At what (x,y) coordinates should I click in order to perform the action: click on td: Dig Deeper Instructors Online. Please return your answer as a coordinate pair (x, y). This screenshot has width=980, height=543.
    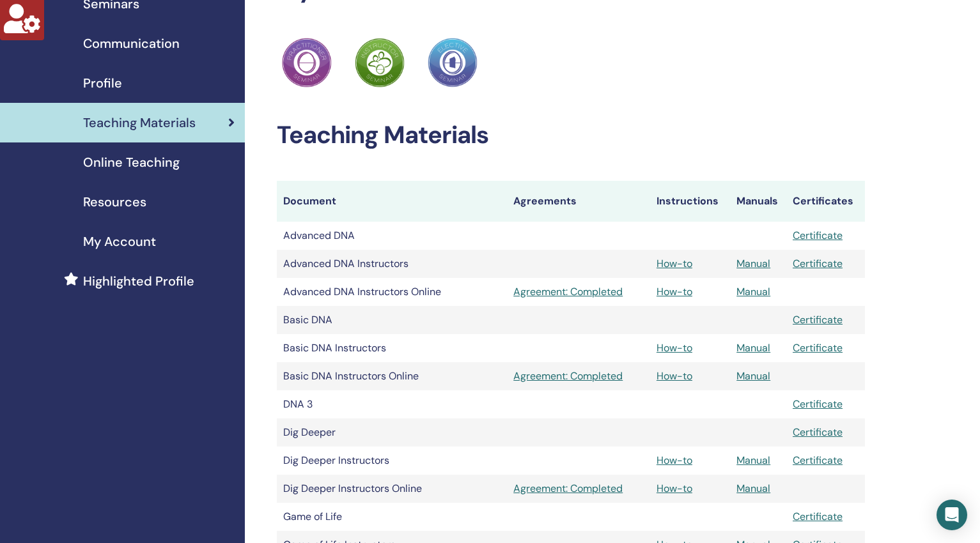
    Looking at the image, I should click on (392, 489).